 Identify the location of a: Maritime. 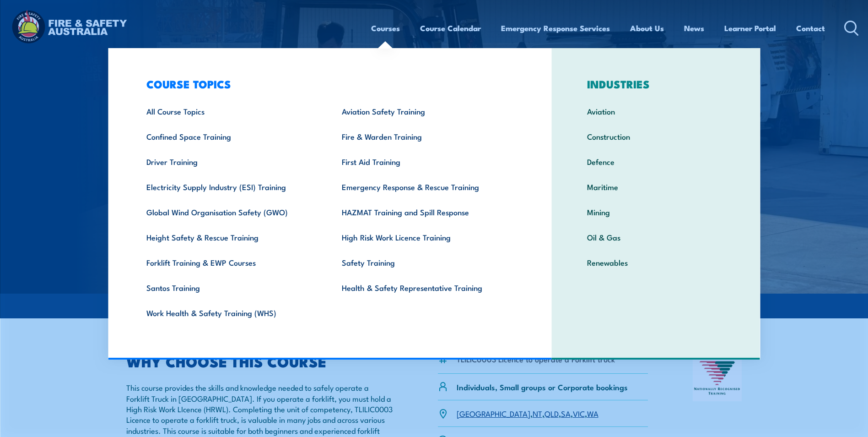
(655, 187).